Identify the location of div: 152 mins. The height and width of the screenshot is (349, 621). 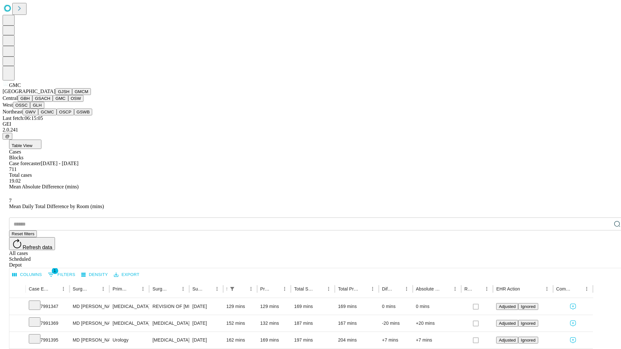
(240, 323).